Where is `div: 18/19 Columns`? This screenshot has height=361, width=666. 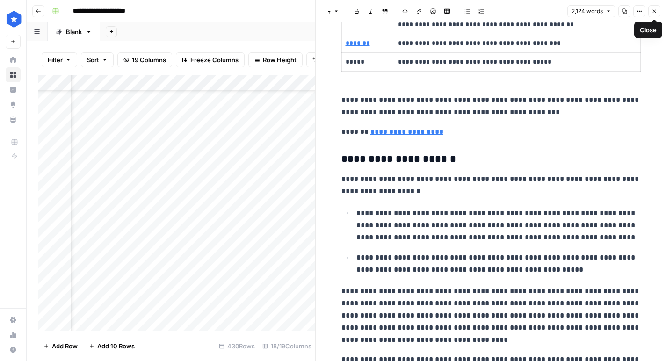
div: 18/19 Columns is located at coordinates (287, 346).